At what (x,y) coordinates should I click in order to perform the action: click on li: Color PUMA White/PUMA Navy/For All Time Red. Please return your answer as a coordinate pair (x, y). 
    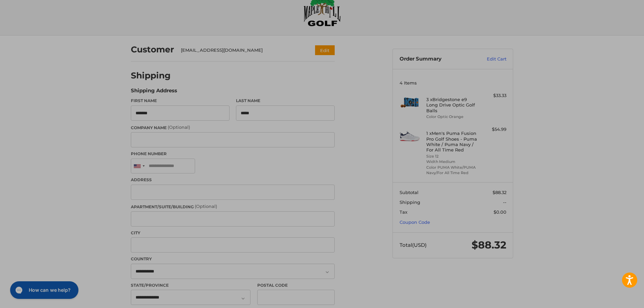
    Looking at the image, I should click on (452, 170).